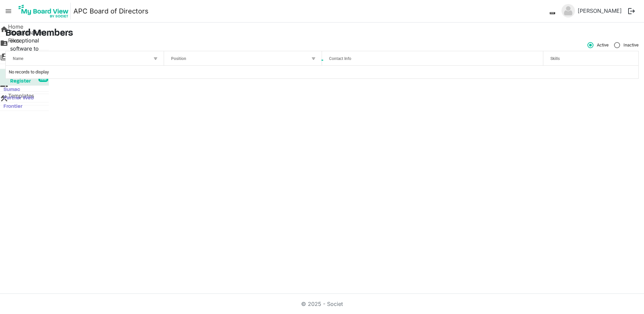 The width and height of the screenshot is (644, 314). I want to click on span: Active, so click(598, 45).